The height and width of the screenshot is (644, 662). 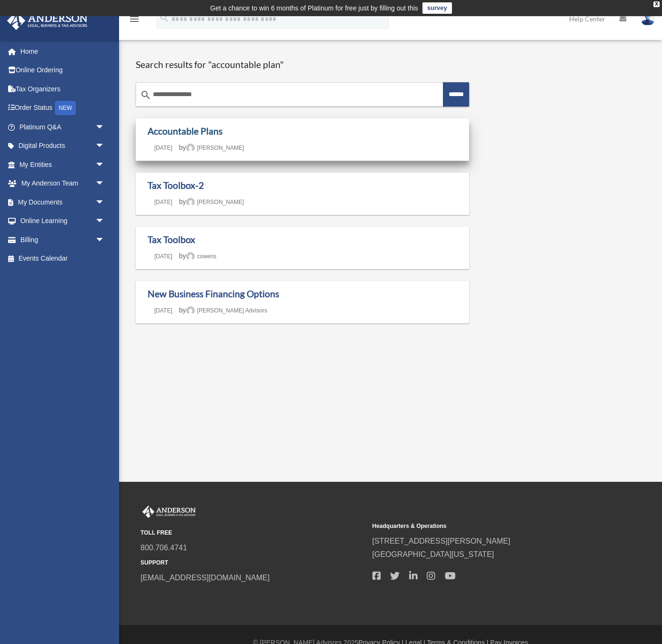 I want to click on a: Tax Toolbox-2, so click(x=176, y=185).